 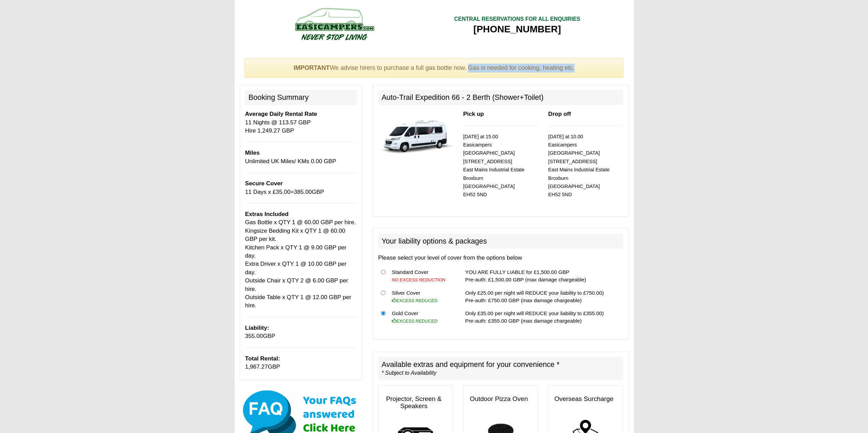 What do you see at coordinates (301, 97) in the screenshot?
I see `h2: Booking Summary` at bounding box center [301, 97].